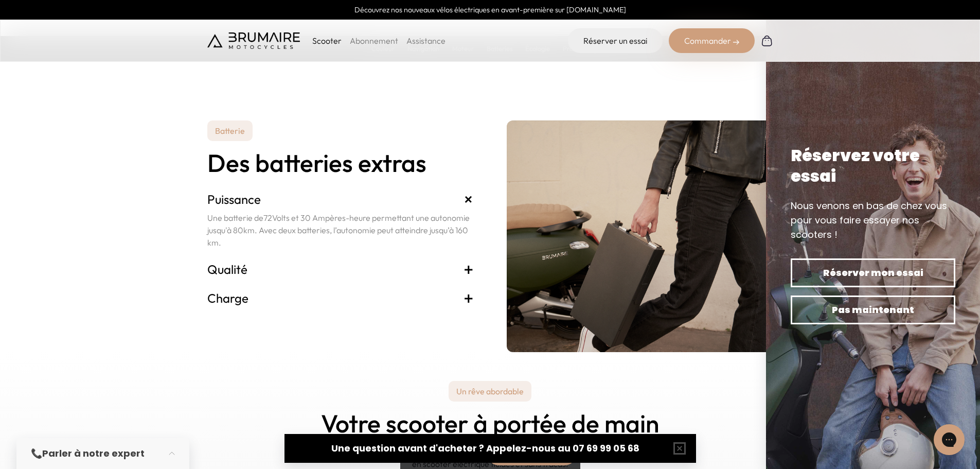  What do you see at coordinates (737, 43) in the screenshot?
I see `img: right-arrow-2.png` at bounding box center [737, 43].